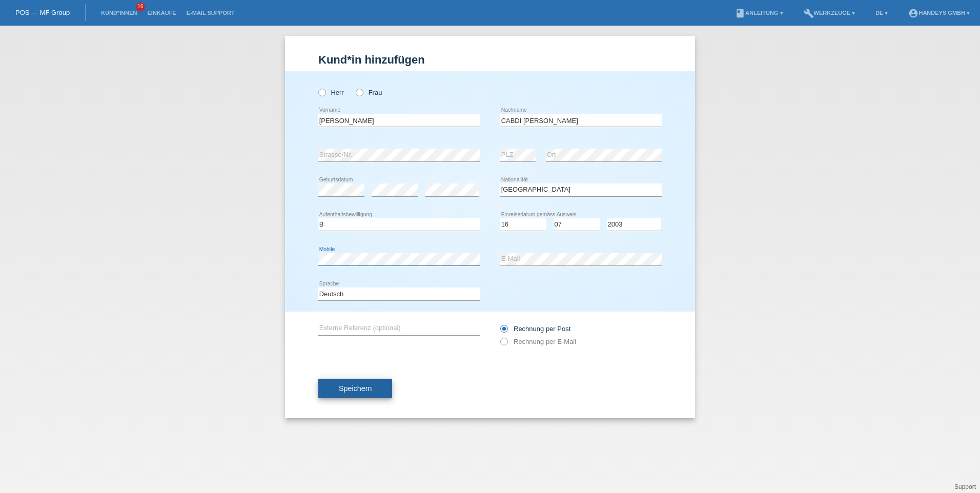 Image resolution: width=980 pixels, height=493 pixels. What do you see at coordinates (368, 92) in the screenshot?
I see `label: Frau` at bounding box center [368, 92].